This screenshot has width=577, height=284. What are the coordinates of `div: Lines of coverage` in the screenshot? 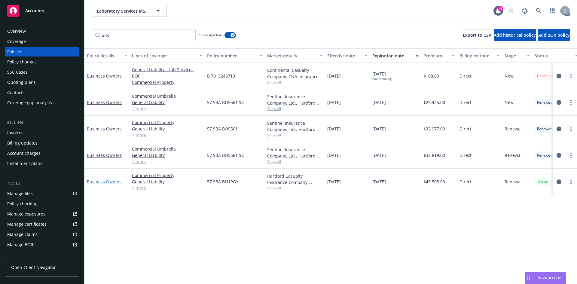 It's located at (164, 56).